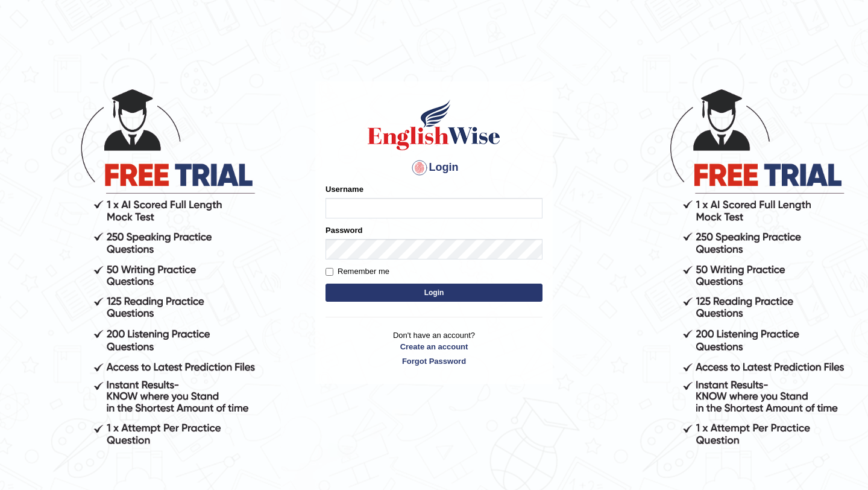  Describe the element at coordinates (329, 272) in the screenshot. I see `input: Remember me` at that location.